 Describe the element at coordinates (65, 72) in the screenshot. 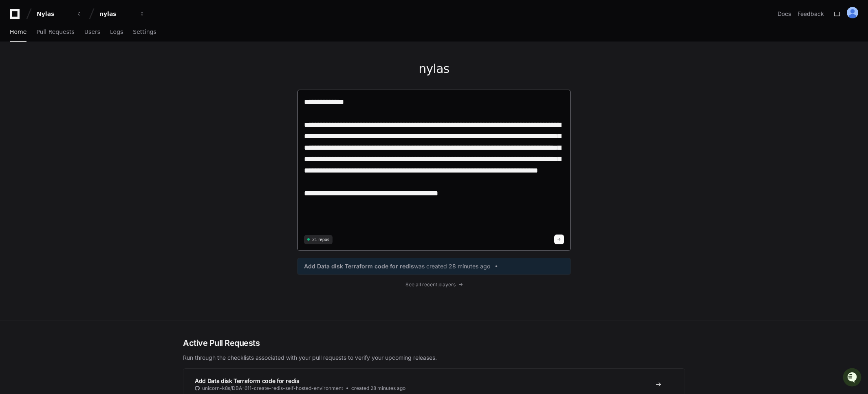

I see `div: We're available if you need us!` at that location.